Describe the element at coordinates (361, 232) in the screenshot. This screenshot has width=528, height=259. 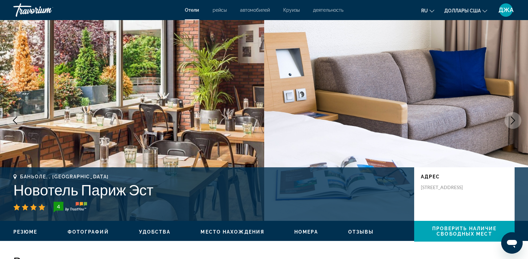
I see `button: Отзывы` at that location.